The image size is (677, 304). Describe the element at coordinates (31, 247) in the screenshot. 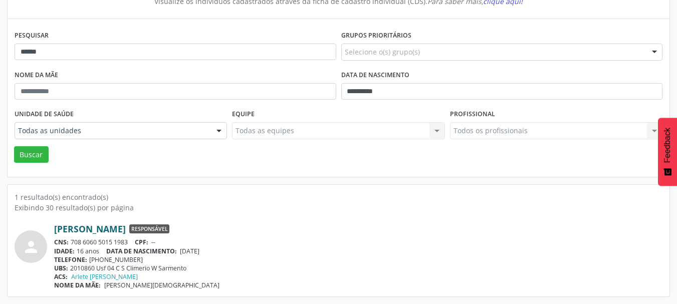

I see `i: person` at that location.